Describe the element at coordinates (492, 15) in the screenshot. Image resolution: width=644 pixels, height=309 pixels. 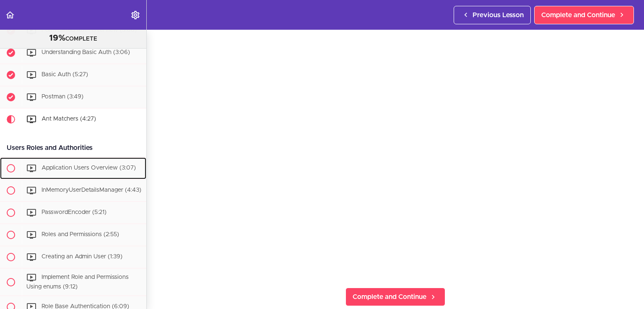
I see `a: Previous Lesson` at that location.